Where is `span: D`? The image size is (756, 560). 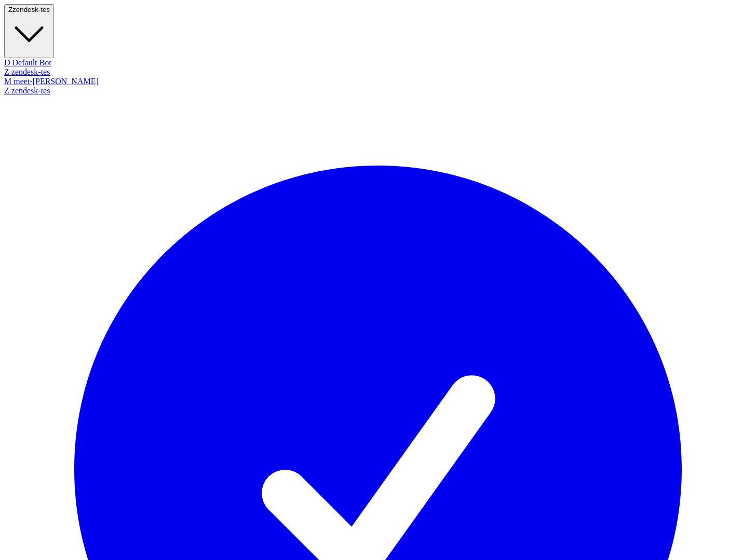 span: D is located at coordinates (8, 62).